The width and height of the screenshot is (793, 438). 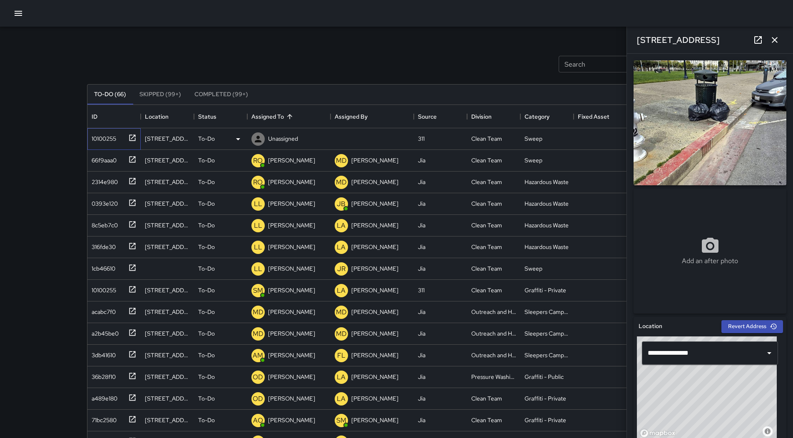 I want to click on div: Outreach and Hospitality, so click(x=494, y=312).